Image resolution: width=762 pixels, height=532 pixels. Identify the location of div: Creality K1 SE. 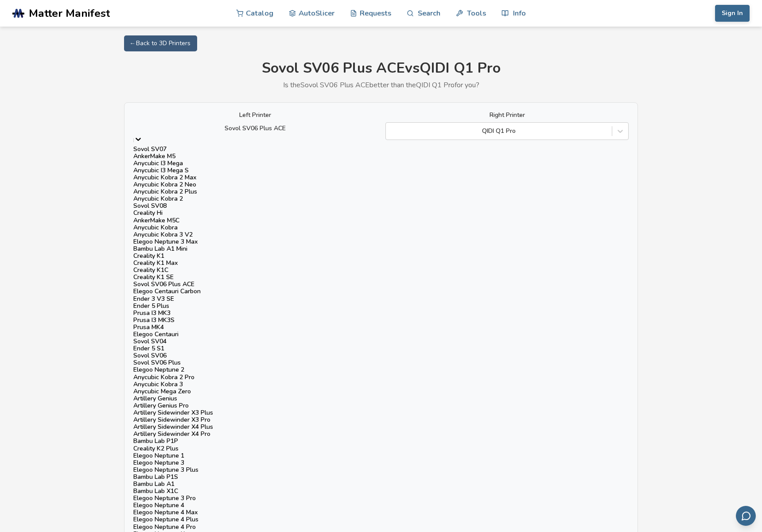
(254, 277).